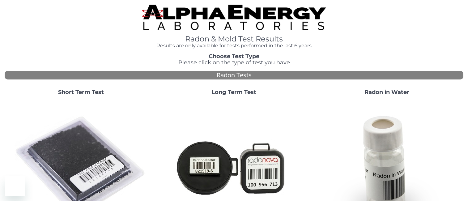  I want to click on strong: Choose Test Type, so click(234, 56).